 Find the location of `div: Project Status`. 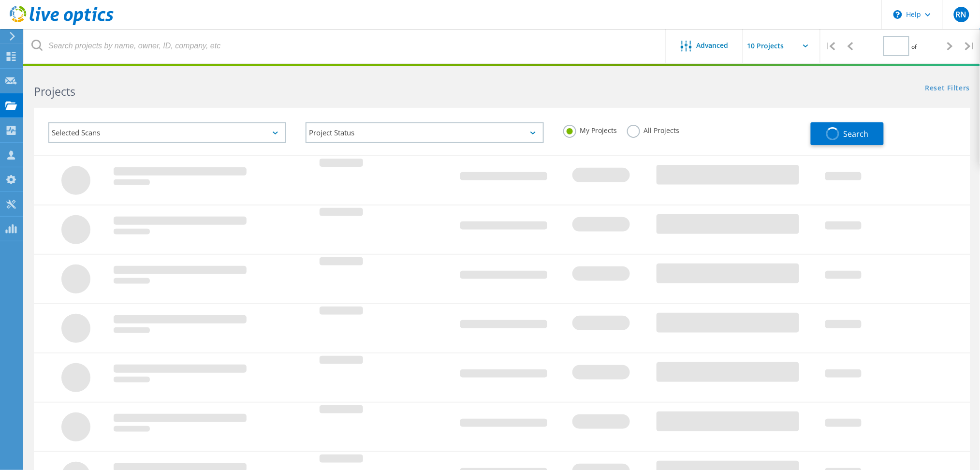

div: Project Status is located at coordinates (425, 132).